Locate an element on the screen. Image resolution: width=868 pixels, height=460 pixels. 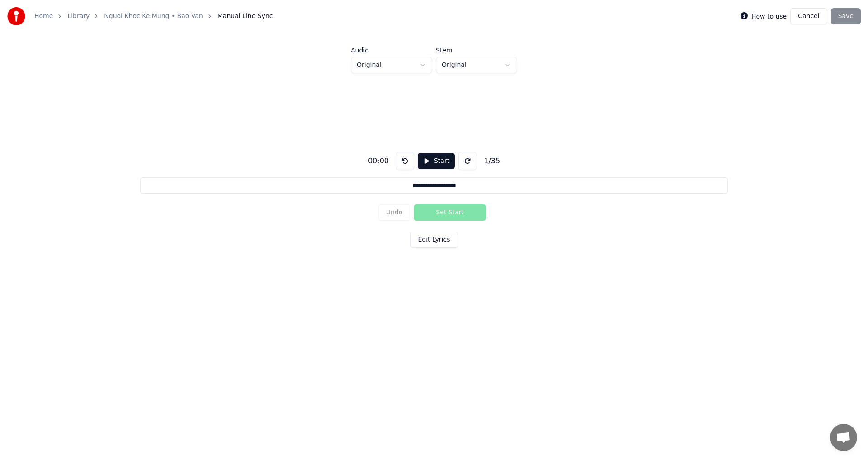
a: Home is located at coordinates (43, 16).